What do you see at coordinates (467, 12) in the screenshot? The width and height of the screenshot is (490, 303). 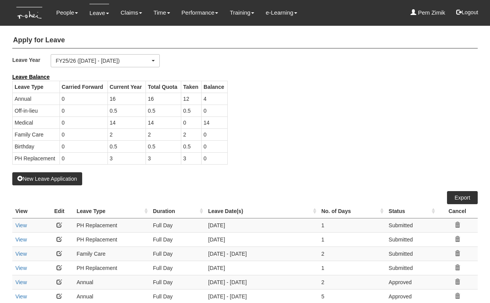 I see `button: Logout` at bounding box center [467, 12].